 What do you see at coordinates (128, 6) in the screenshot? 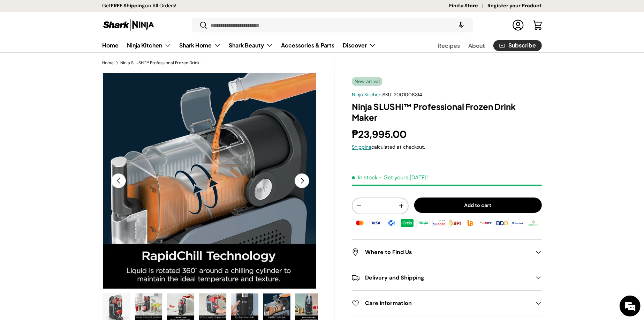
I see `strong: FREE Shipping` at bounding box center [128, 6].